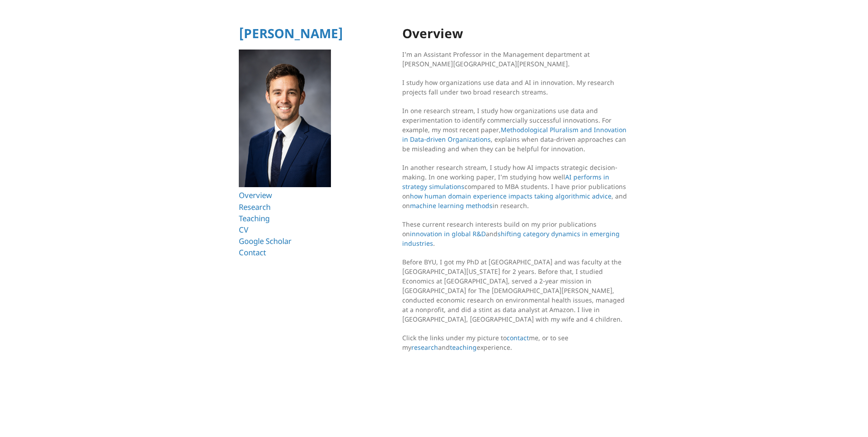  Describe the element at coordinates (510, 196) in the screenshot. I see `a: how human domain experience impacts taking algorithmic advice` at that location.